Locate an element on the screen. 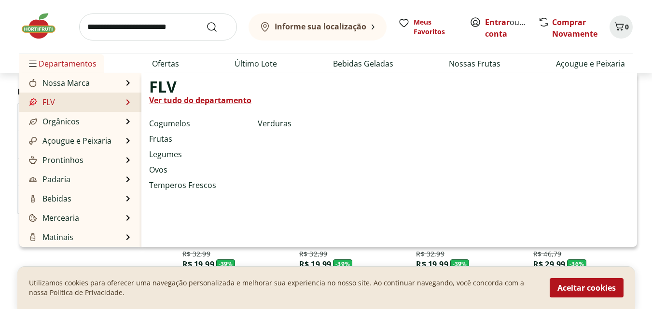 This screenshot has width=652, height=309. a: FLVFLV is located at coordinates (41, 102).